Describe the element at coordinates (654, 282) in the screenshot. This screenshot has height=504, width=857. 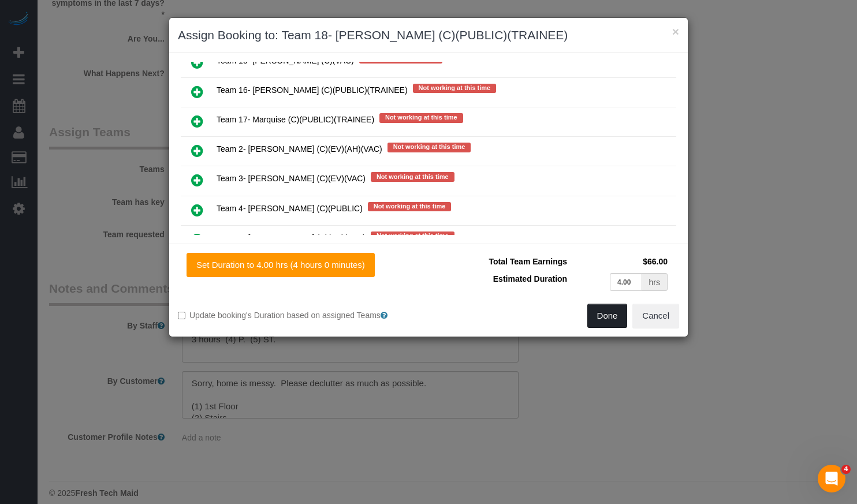
I see `div: hrs` at that location.